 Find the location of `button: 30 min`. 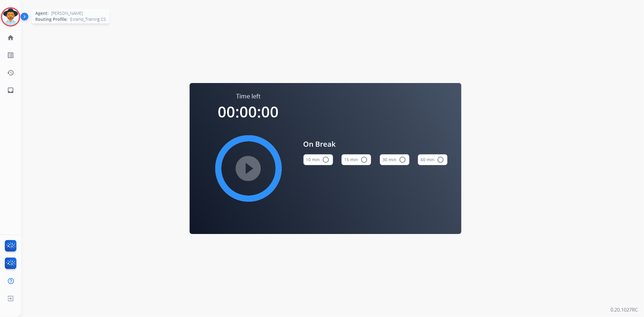

button: 30 min is located at coordinates (395, 160).